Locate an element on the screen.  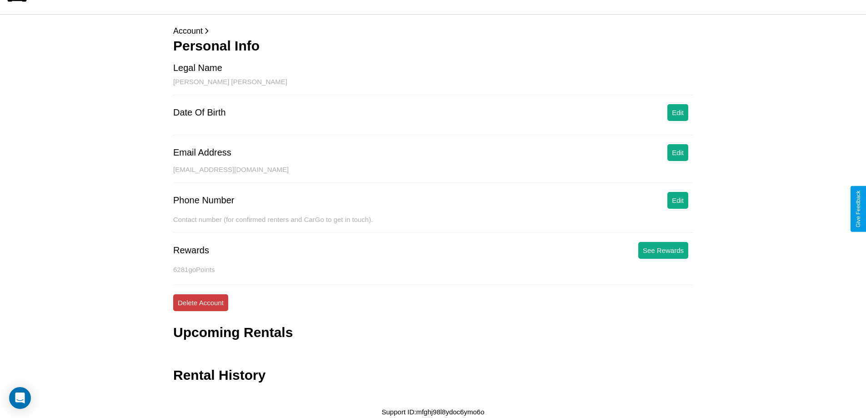
div: Phone Number is located at coordinates (204, 200).